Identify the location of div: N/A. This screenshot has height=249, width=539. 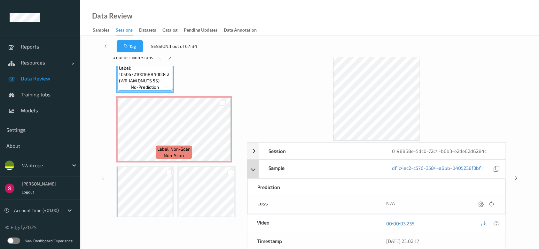
(441, 205).